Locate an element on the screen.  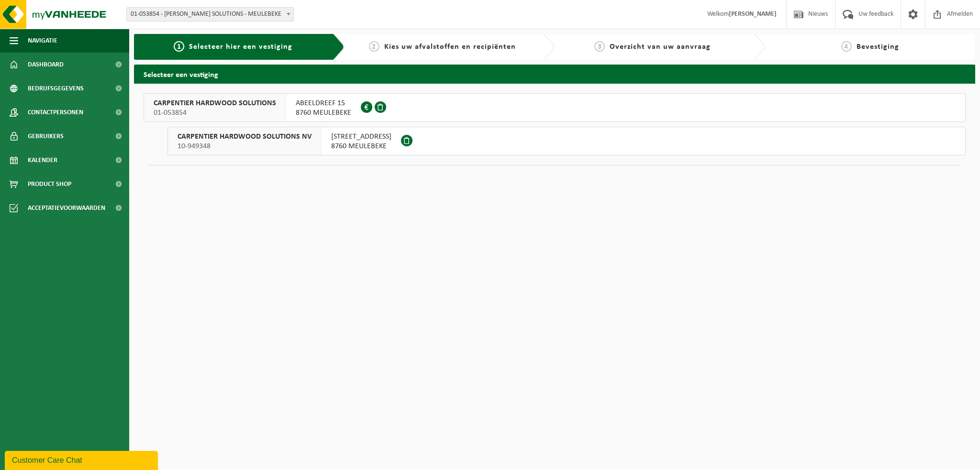
span: Acceptatievoorwaarden is located at coordinates (67, 208).